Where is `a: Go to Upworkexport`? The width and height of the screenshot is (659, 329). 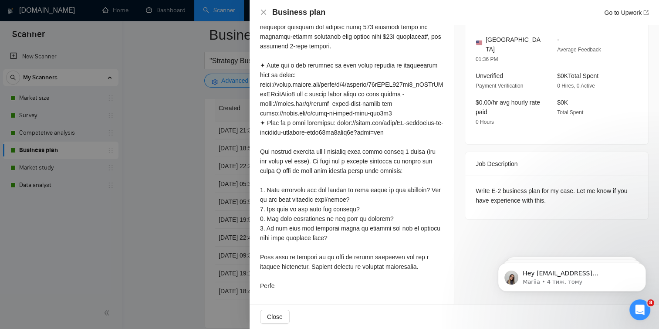
a: Go to Upworkexport is located at coordinates (626, 13).